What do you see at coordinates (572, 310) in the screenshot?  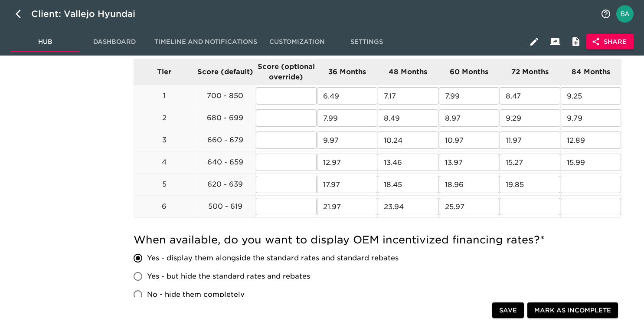 I see `span: Mark as Incomplete` at bounding box center [572, 310].